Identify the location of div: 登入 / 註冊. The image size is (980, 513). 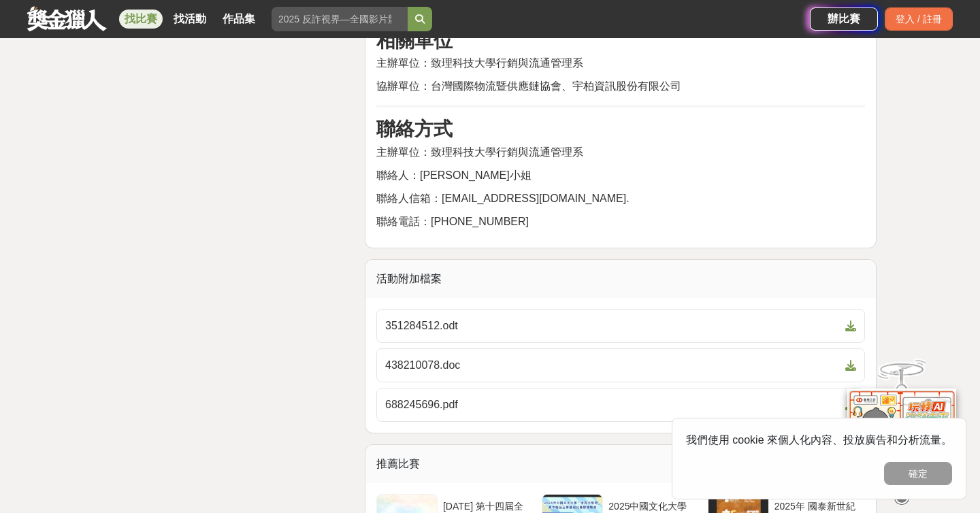
(919, 19).